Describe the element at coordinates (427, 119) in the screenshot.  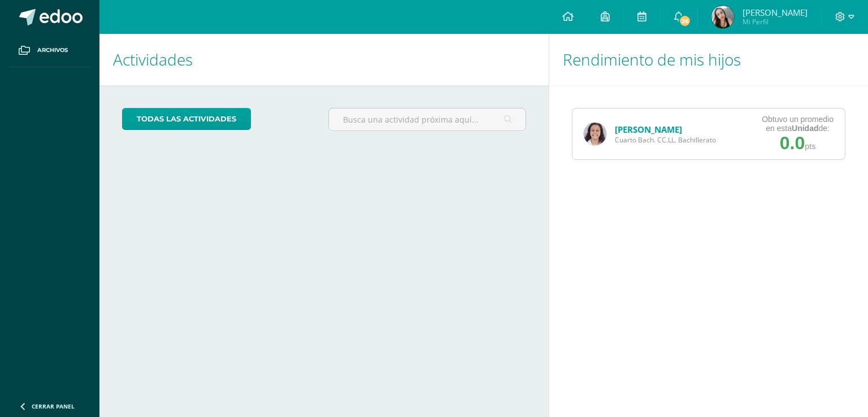
I see `input: Busca una actividad próxima aquí...` at that location.